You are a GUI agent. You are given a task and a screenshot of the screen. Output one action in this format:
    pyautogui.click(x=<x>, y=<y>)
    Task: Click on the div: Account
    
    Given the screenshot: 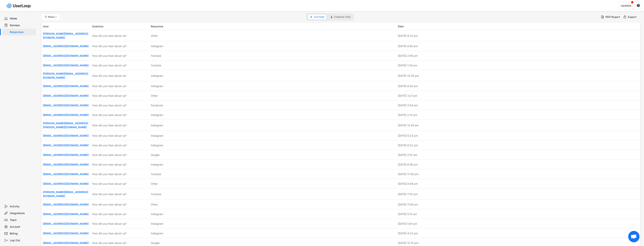 What is the action you would take?
    pyautogui.click(x=22, y=226)
    